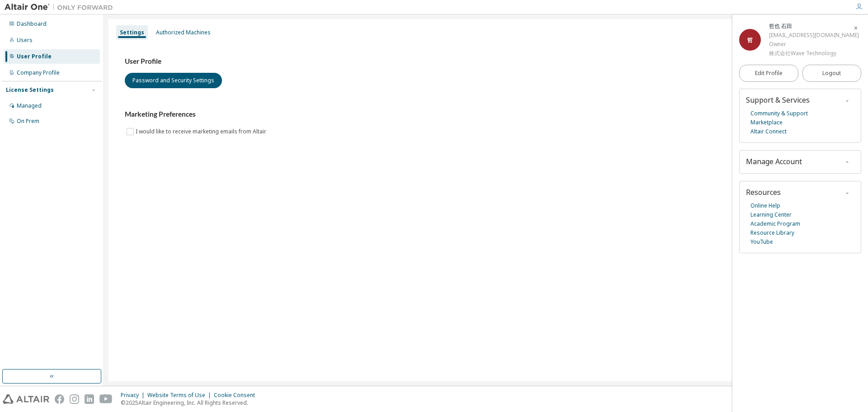 The width and height of the screenshot is (868, 412). I want to click on span: Support & Services, so click(778, 100).